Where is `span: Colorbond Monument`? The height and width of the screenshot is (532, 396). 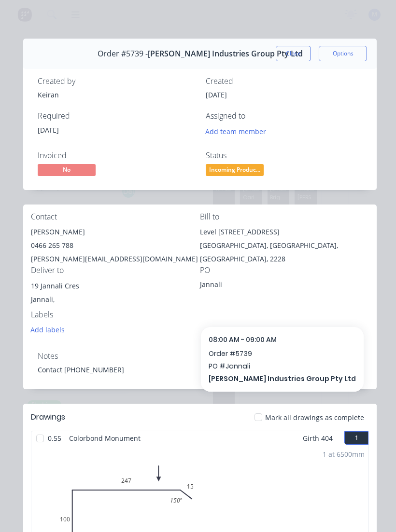 span: Colorbond Monument is located at coordinates (105, 438).